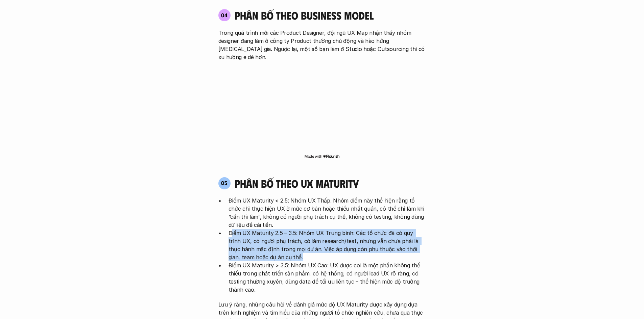  What do you see at coordinates (225, 15) in the screenshot?
I see `p: 04` at bounding box center [225, 15].